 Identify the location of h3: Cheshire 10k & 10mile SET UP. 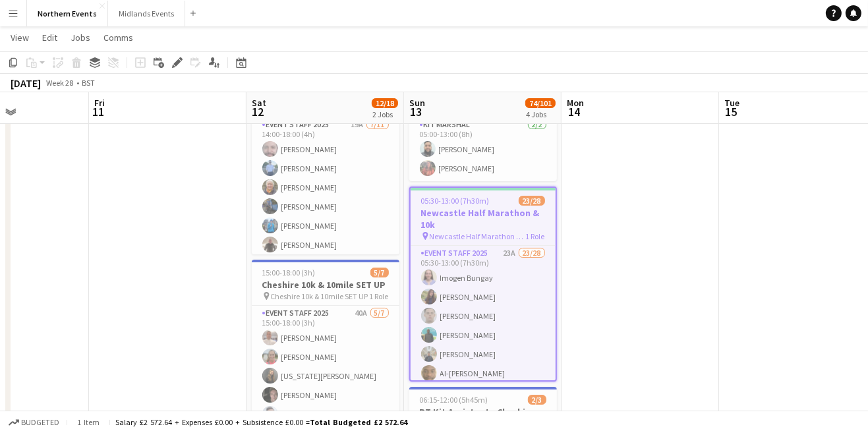
(326, 285).